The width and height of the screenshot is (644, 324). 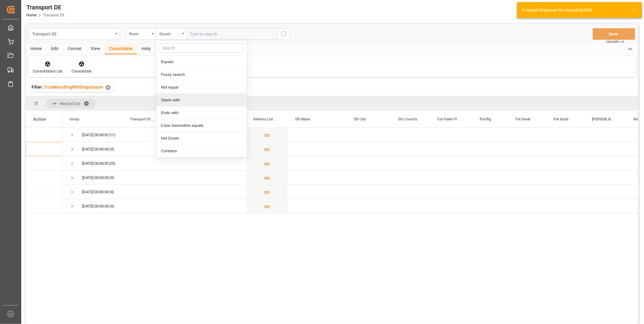 I want to click on div: Starts with, so click(x=202, y=100).